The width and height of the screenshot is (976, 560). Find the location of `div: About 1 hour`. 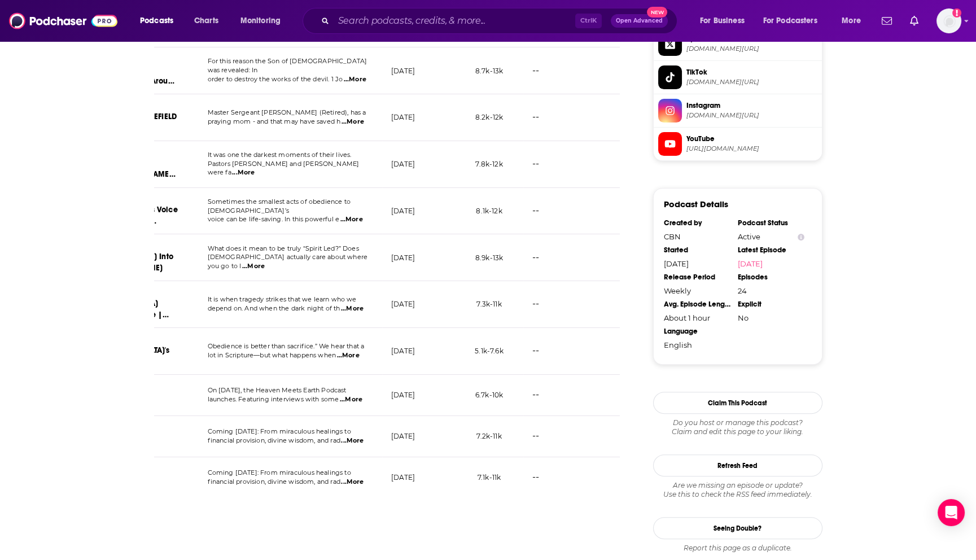

div: About 1 hour is located at coordinates (697, 318).